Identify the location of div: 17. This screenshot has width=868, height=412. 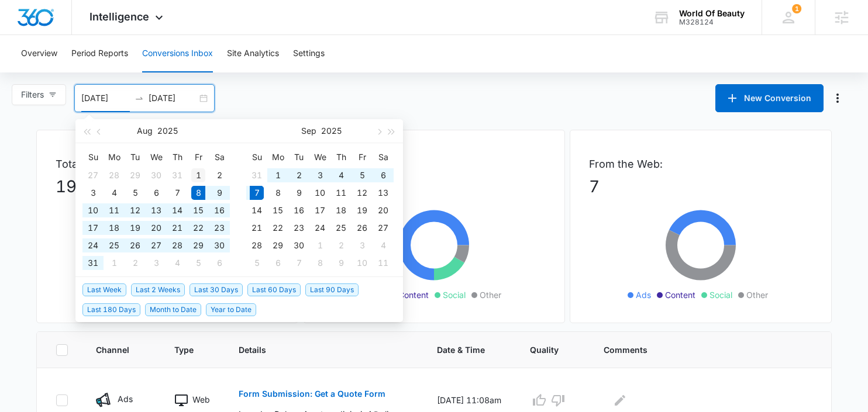
(320, 210).